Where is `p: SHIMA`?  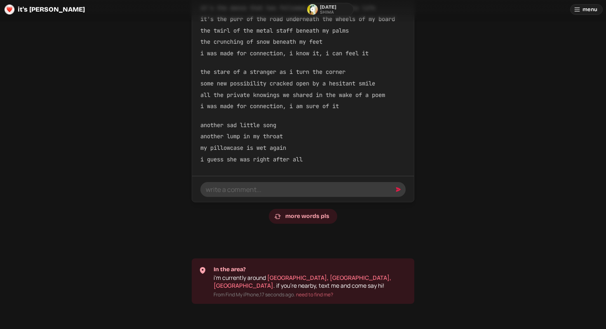
p: SHIMA is located at coordinates (327, 12).